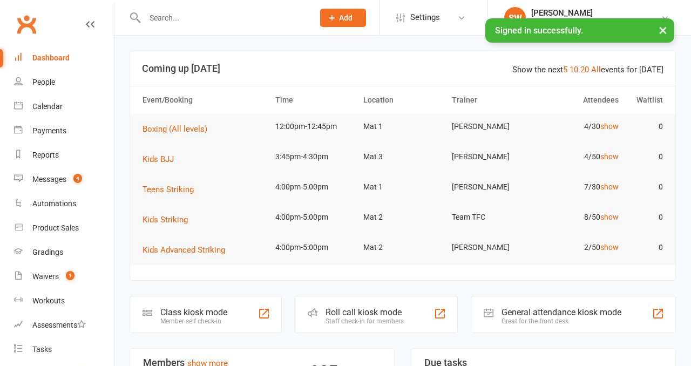 This screenshot has height=366, width=691. What do you see at coordinates (194, 321) in the screenshot?
I see `div: Member self check-in` at bounding box center [194, 321].